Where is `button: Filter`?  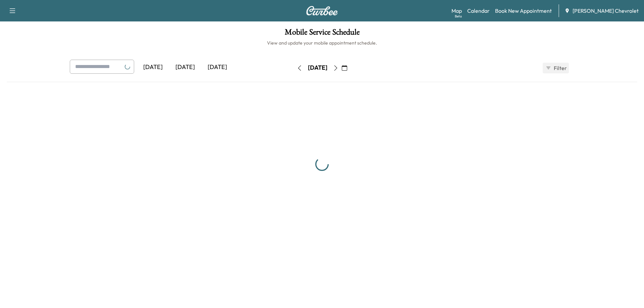 button: Filter is located at coordinates (556, 68).